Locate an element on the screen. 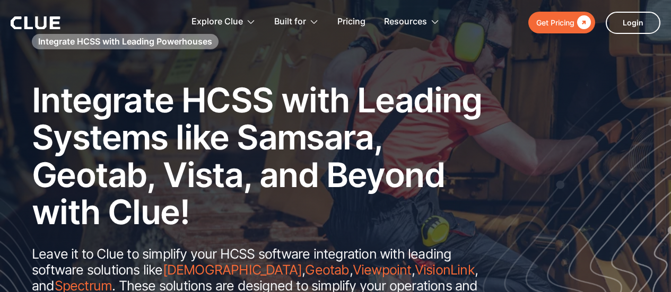 This screenshot has height=292, width=671. div: Get Pricing is located at coordinates (556, 22).